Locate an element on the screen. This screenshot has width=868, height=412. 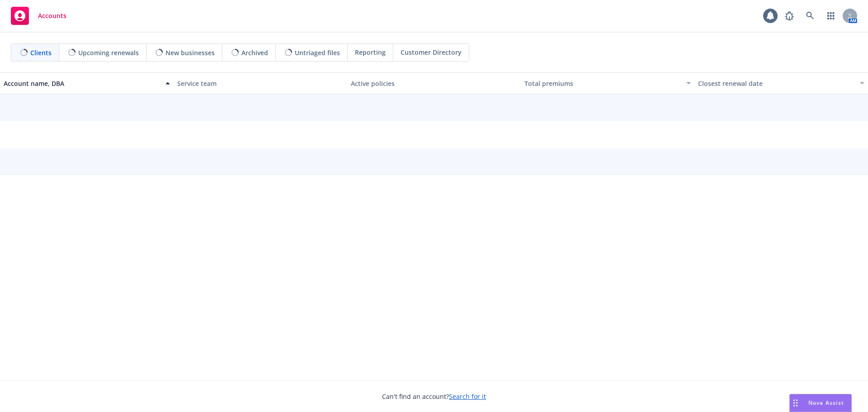
span: Customer Directory is located at coordinates (431, 52).